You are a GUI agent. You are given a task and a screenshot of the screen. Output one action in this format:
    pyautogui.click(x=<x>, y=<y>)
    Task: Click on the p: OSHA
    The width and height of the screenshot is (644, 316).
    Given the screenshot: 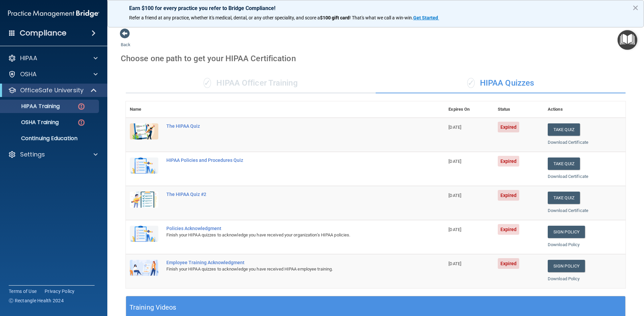 What is the action you would take?
    pyautogui.click(x=29, y=75)
    